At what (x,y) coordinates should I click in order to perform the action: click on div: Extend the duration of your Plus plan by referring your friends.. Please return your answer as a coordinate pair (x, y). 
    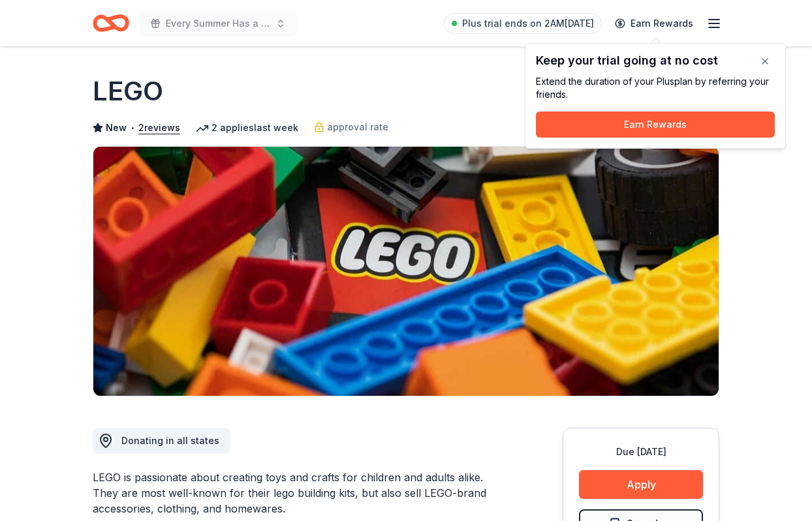
    Looking at the image, I should click on (655, 88).